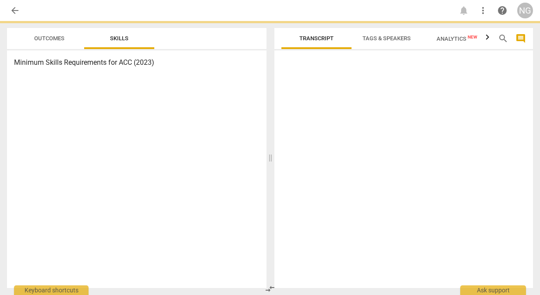  What do you see at coordinates (502, 11) in the screenshot?
I see `span: help` at bounding box center [502, 11].